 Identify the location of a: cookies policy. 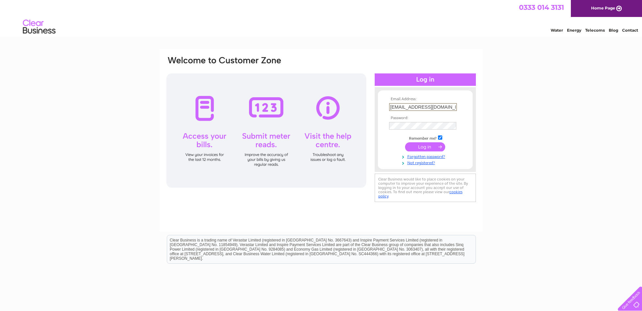
(420, 194).